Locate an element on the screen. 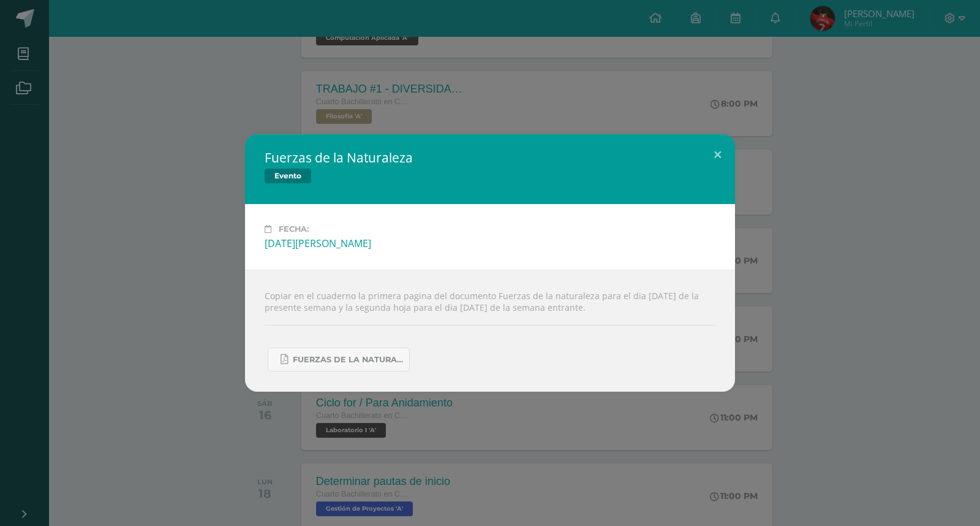 The image size is (980, 526). span: Evento is located at coordinates (288, 176).